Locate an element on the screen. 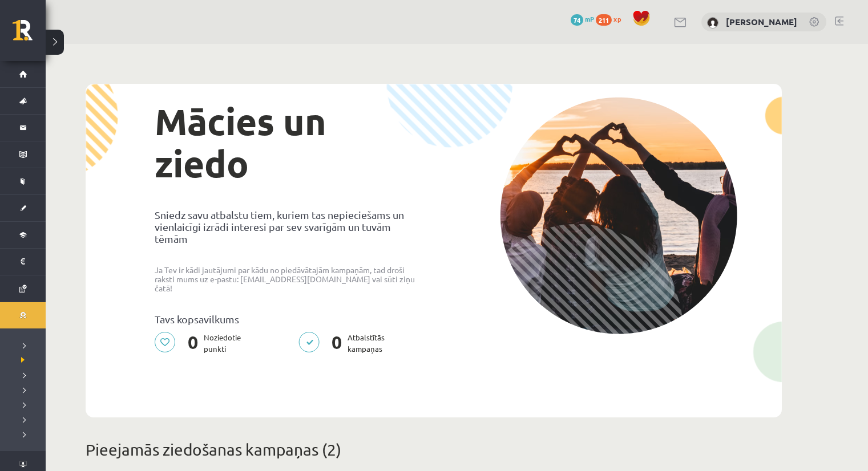 Image resolution: width=868 pixels, height=471 pixels. a: 211 xp is located at coordinates (612, 19).